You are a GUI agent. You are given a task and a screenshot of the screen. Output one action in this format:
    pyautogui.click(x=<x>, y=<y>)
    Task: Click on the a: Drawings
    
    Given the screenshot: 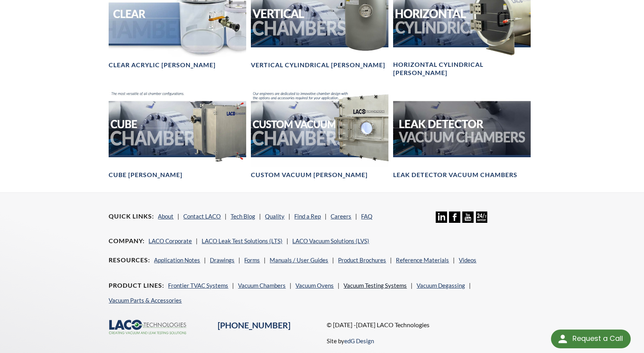 What is the action you would take?
    pyautogui.click(x=222, y=260)
    